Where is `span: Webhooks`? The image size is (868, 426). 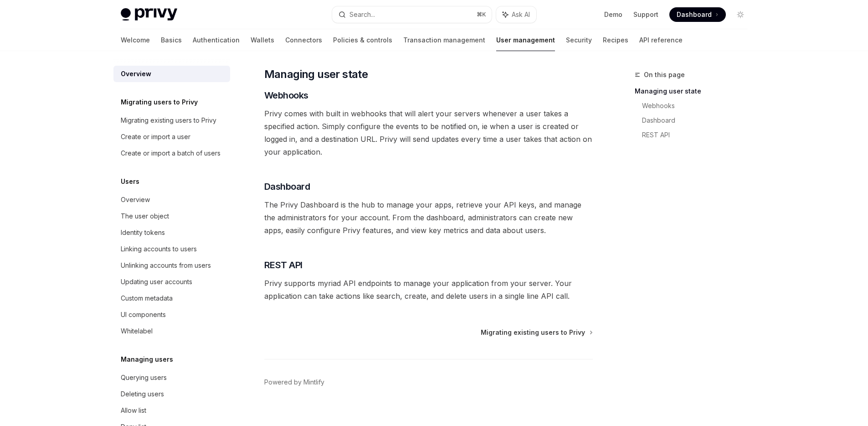
span: Webhooks is located at coordinates (286, 95).